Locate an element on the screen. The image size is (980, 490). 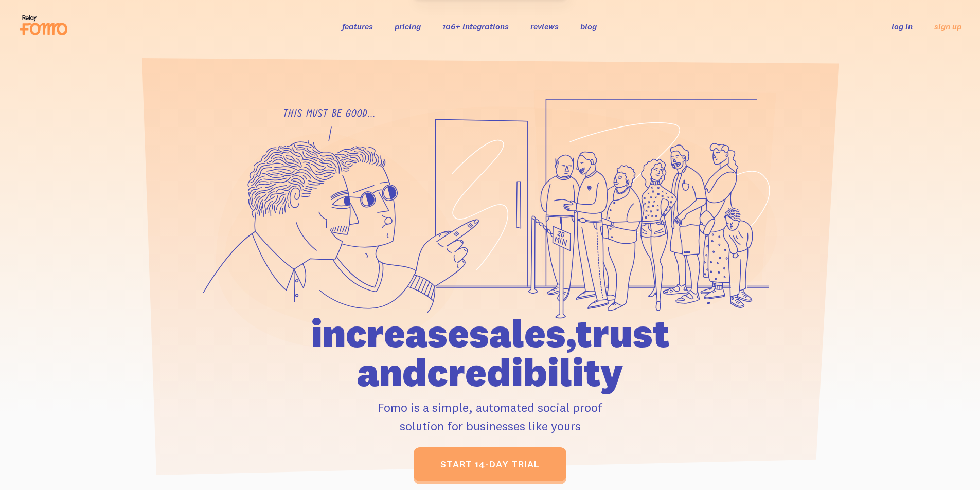
a: pricing is located at coordinates (408, 27).